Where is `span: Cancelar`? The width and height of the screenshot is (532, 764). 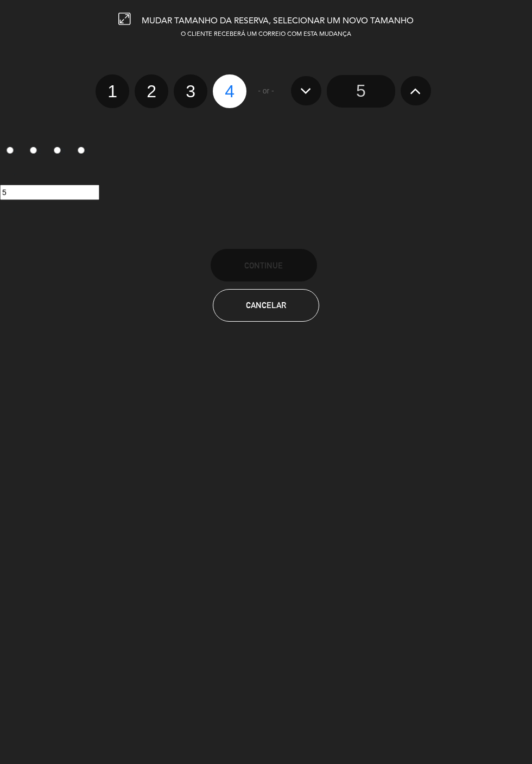 span: Cancelar is located at coordinates (266, 305).